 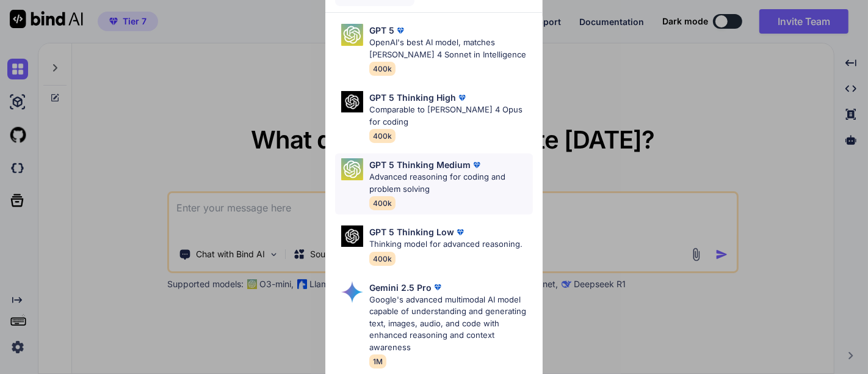 I want to click on p: GPT 5, so click(x=382, y=30).